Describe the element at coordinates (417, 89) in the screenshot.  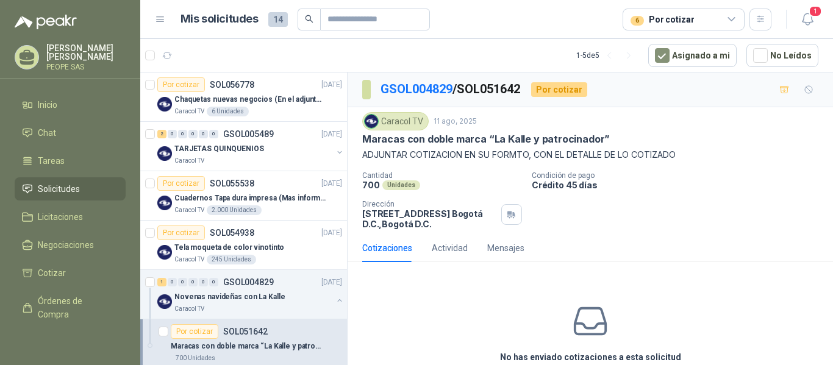
I see `a: GSOL004829` at that location.